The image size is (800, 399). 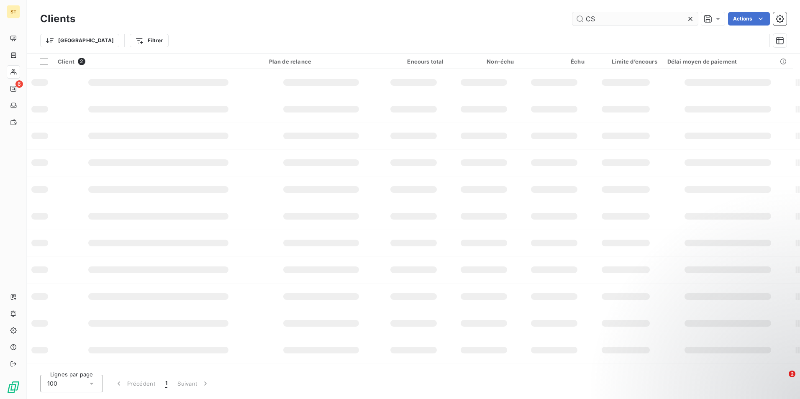 I want to click on span: Client, so click(x=66, y=61).